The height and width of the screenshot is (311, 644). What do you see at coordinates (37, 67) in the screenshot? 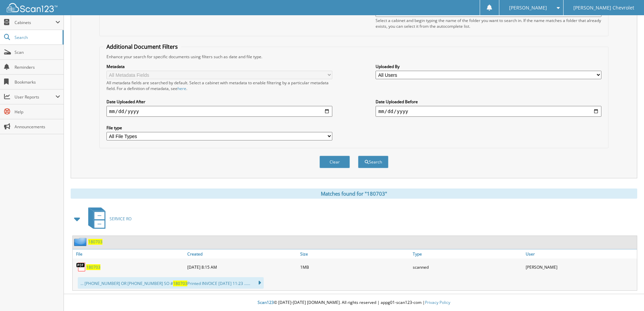
I see `span: Reminders` at bounding box center [37, 67].